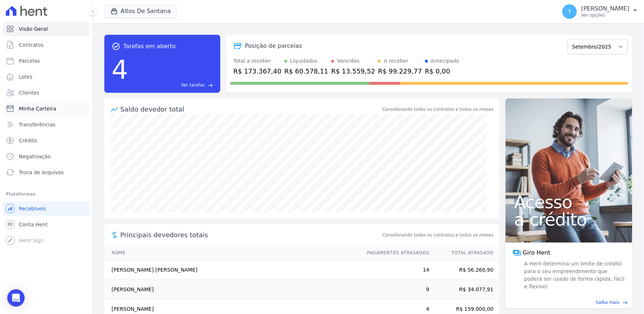 This screenshot has width=644, height=314. Describe the element at coordinates (46, 141) in the screenshot. I see `a: Crédito` at that location.